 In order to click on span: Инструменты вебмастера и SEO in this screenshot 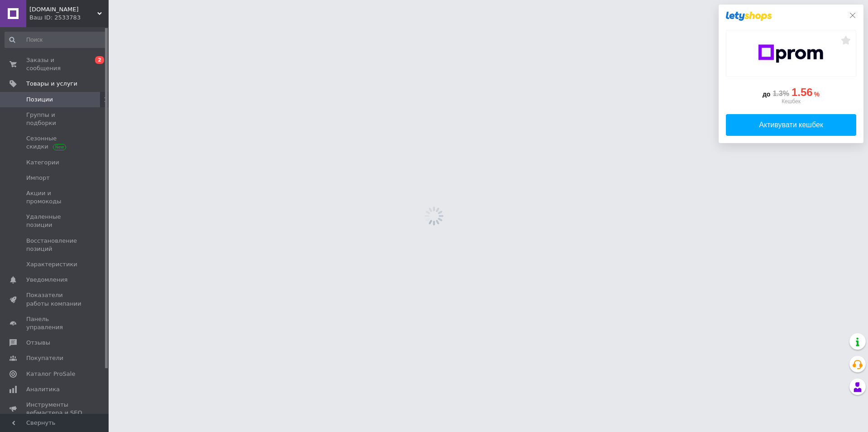, I will do `click(55, 409)`.